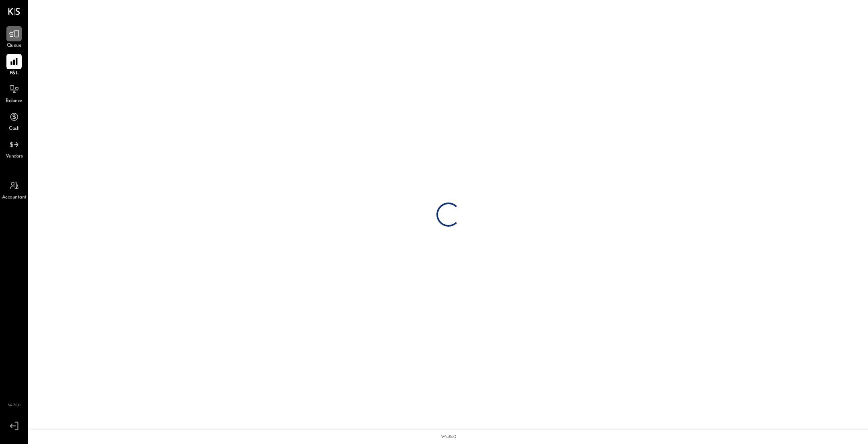  I want to click on a: P&L, so click(14, 65).